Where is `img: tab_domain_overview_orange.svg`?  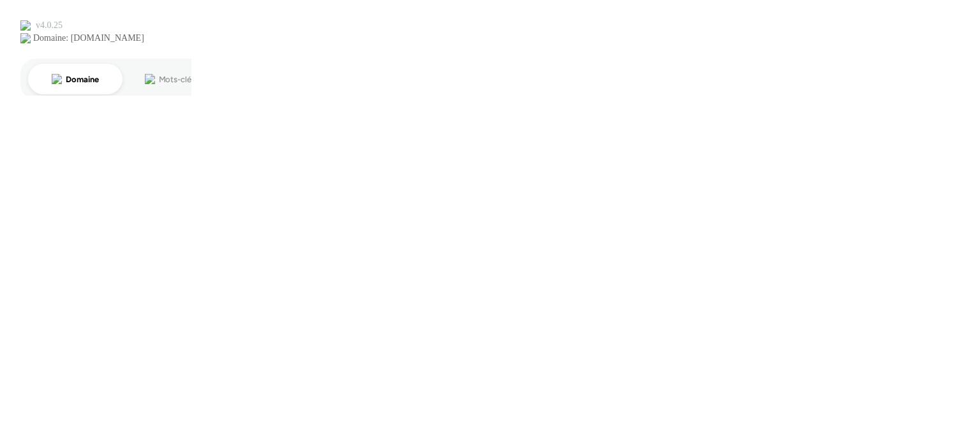 img: tab_domain_overview_orange.svg is located at coordinates (57, 79).